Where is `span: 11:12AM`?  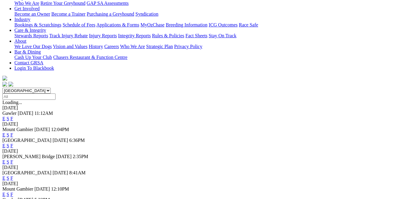 span: 11:12AM is located at coordinates (44, 113).